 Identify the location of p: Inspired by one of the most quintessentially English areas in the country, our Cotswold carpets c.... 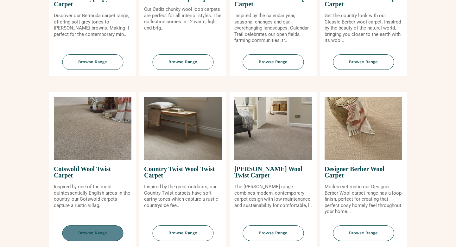
(93, 196).